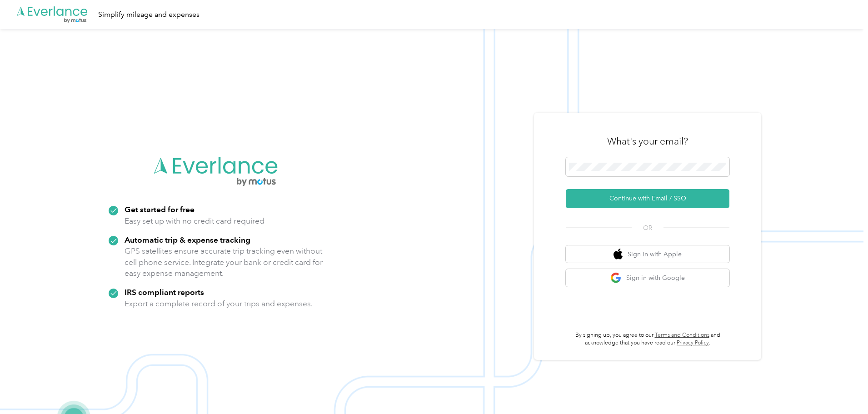 The width and height of the screenshot is (868, 414). Describe the element at coordinates (616, 277) in the screenshot. I see `img: google logo` at that location.